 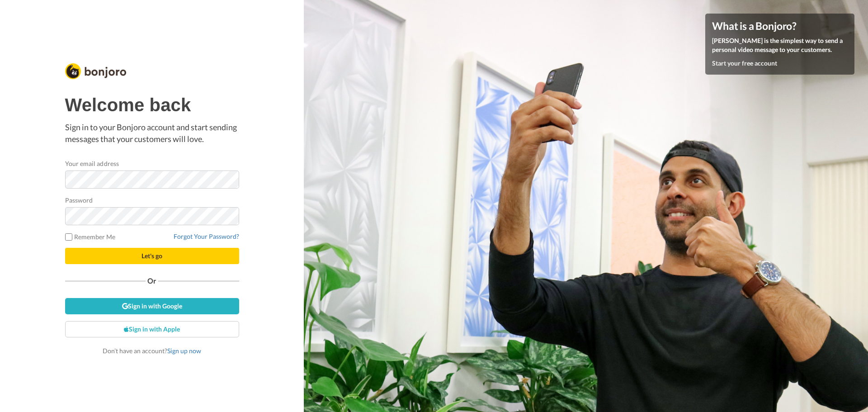 I want to click on label: Remember Me, so click(x=90, y=237).